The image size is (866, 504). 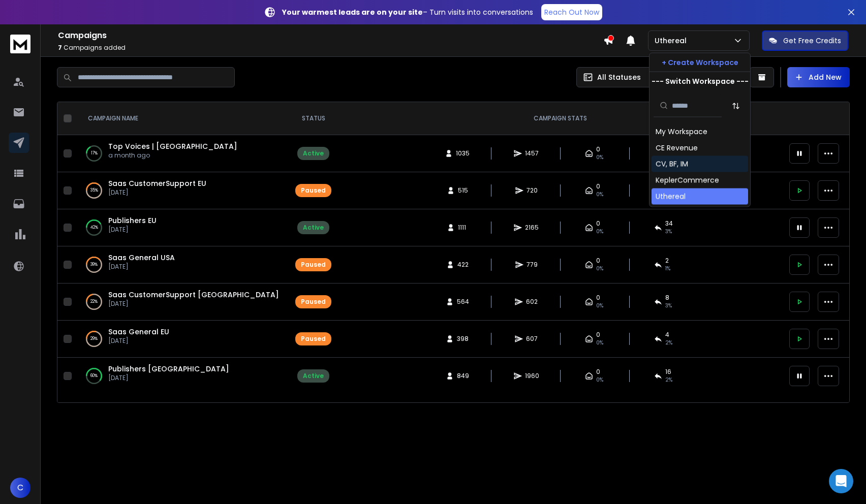 What do you see at coordinates (699, 63) in the screenshot?
I see `button: + Create Workspace` at bounding box center [699, 63].